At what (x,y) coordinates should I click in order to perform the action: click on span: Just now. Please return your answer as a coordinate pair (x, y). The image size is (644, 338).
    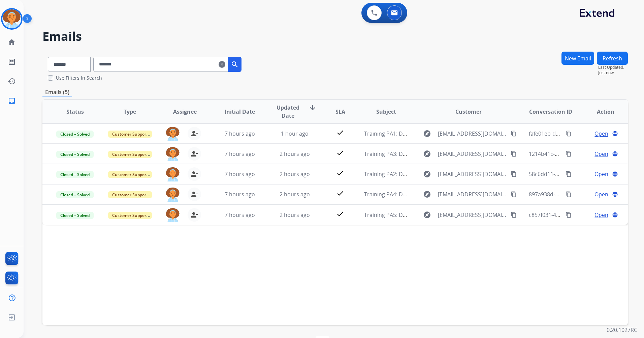
    Looking at the image, I should click on (613, 73).